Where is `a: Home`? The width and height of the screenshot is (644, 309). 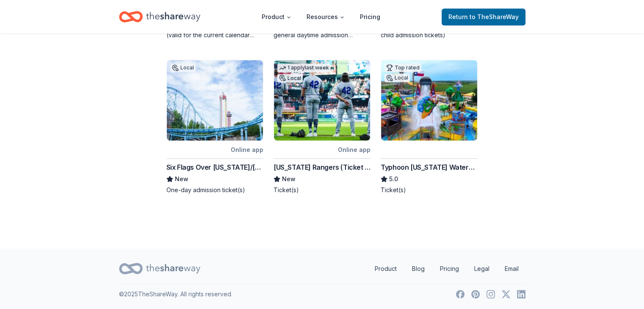
a: Home is located at coordinates (159, 17).